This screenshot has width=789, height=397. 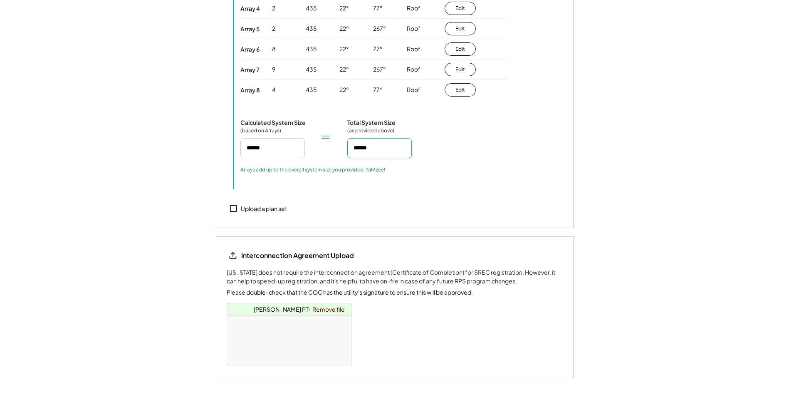 I want to click on a: Remove file, so click(x=328, y=309).